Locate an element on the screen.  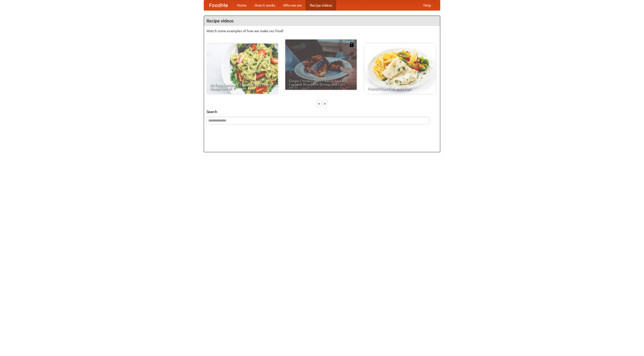
span: French Fries Fish and Chips is located at coordinates (400, 89).